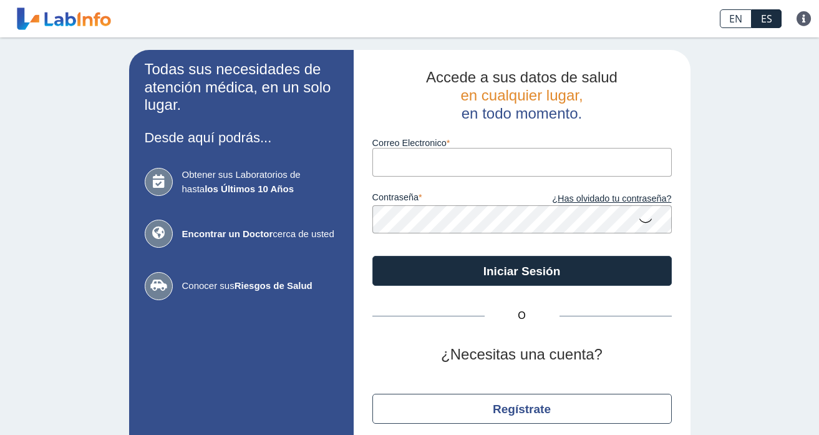 This screenshot has width=819, height=435. Describe the element at coordinates (597, 199) in the screenshot. I see `a: ¿Has olvidado tu contraseña?` at that location.